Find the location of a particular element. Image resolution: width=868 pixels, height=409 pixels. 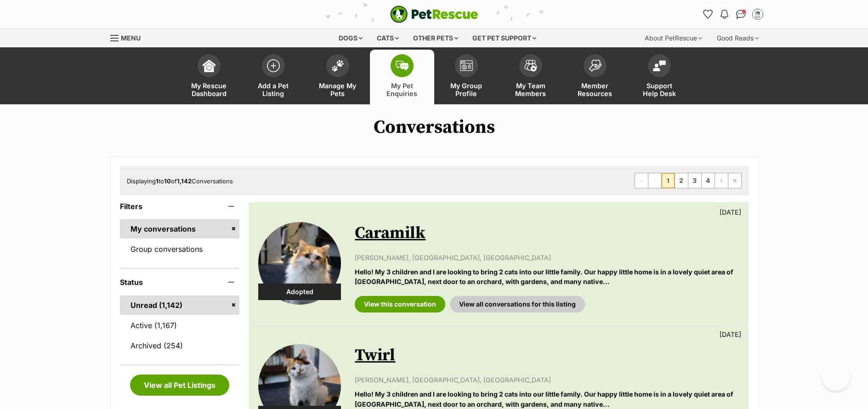

img: manage-my-pets-icon-02211641906a0b7f246fdf0571729dbe1e7629f14944591b6c1af311fb30b64b.svg is located at coordinates (338, 66).